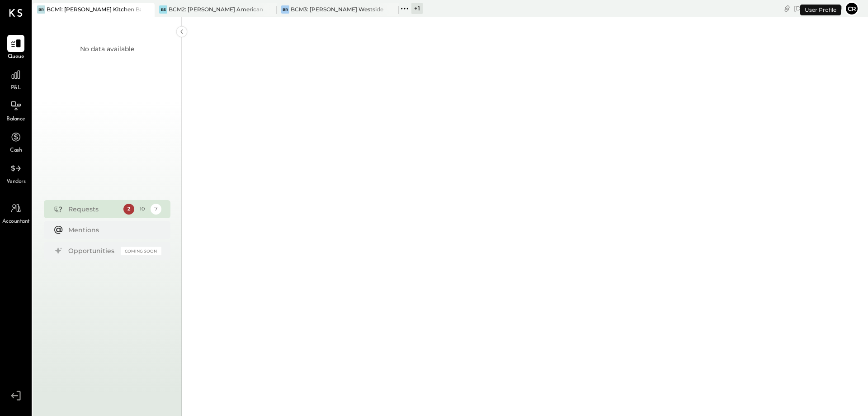 The width and height of the screenshot is (868, 416). What do you see at coordinates (821, 10) in the screenshot?
I see `div: User Profile` at bounding box center [821, 10].